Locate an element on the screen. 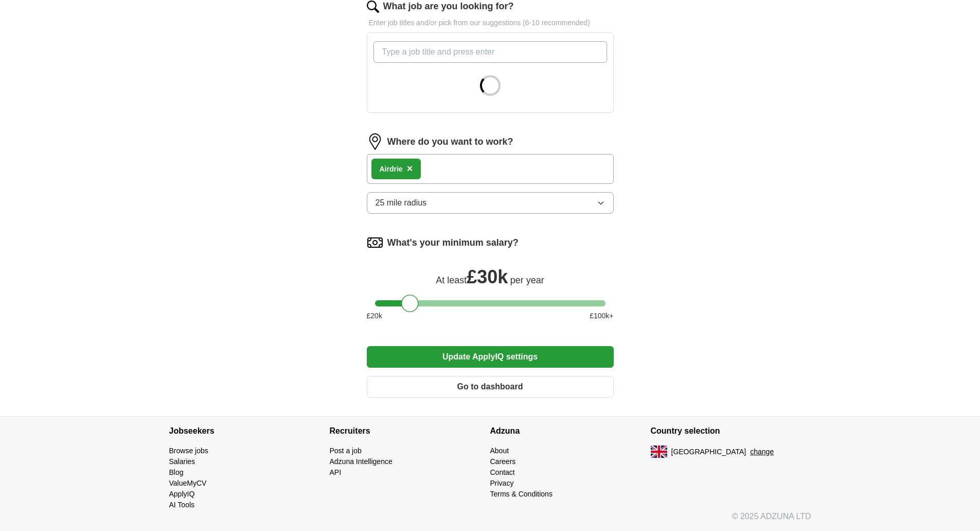 Image resolution: width=980 pixels, height=531 pixels. span: £ 100 k+ is located at coordinates (601, 315).